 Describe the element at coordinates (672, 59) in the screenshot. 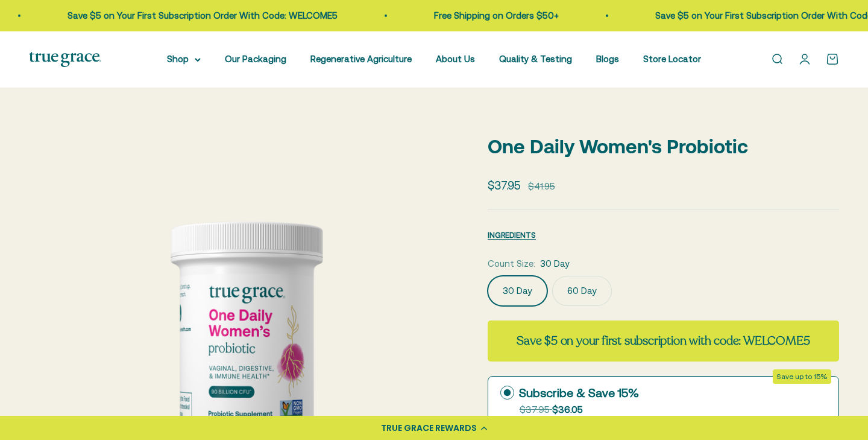

I see `a: Store Locator` at that location.